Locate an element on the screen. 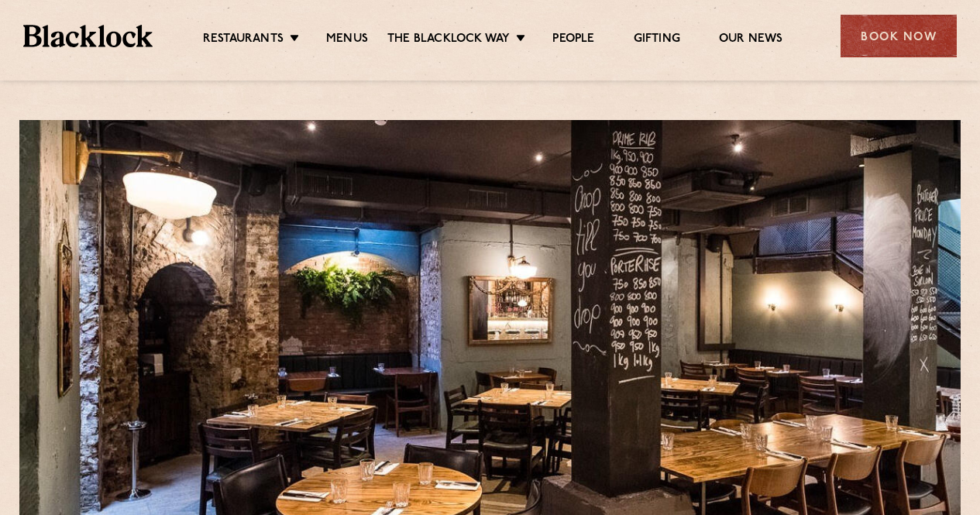 The width and height of the screenshot is (980, 515). img: BL_Textured_Logo-footer-cropped.svg is located at coordinates (88, 35).